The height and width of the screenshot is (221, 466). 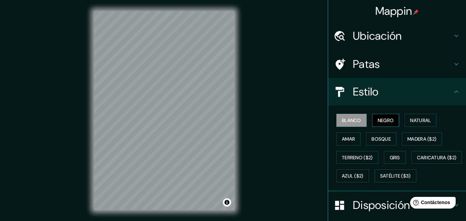 What do you see at coordinates (378, 36) in the screenshot?
I see `font: Ubicación` at bounding box center [378, 36].